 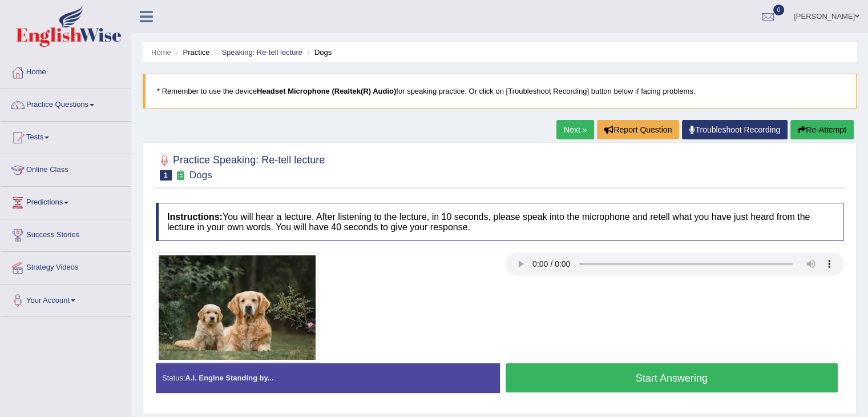 What do you see at coordinates (822, 130) in the screenshot?
I see `button: Re-Attempt` at bounding box center [822, 130].